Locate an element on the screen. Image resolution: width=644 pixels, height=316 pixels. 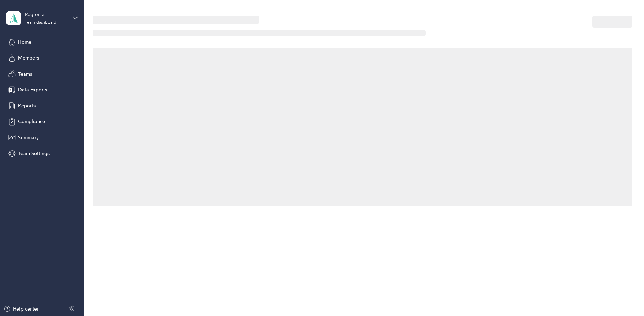
span: Summary is located at coordinates (29, 137).